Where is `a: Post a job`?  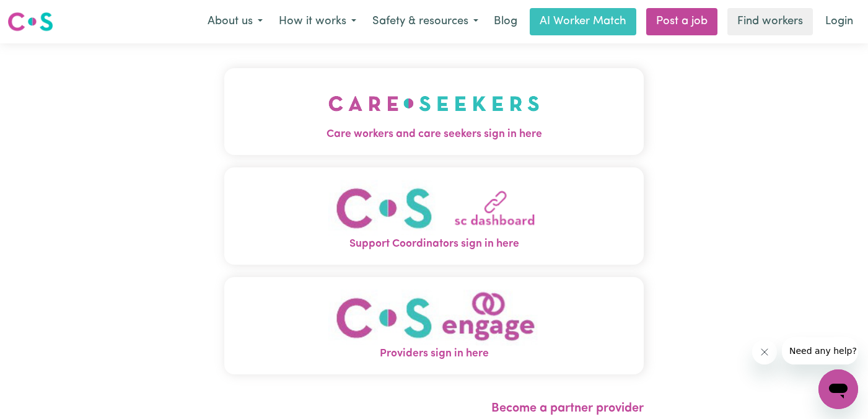 a: Post a job is located at coordinates (681, 22).